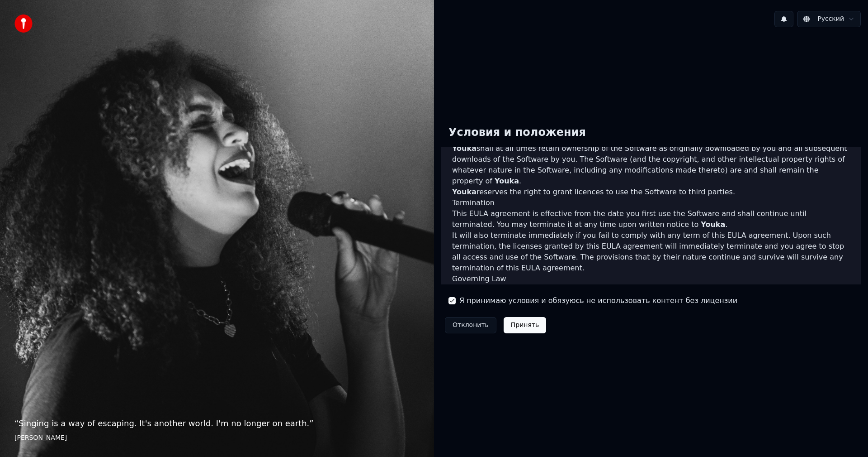  Describe the element at coordinates (23, 23) in the screenshot. I see `img: youka` at that location.